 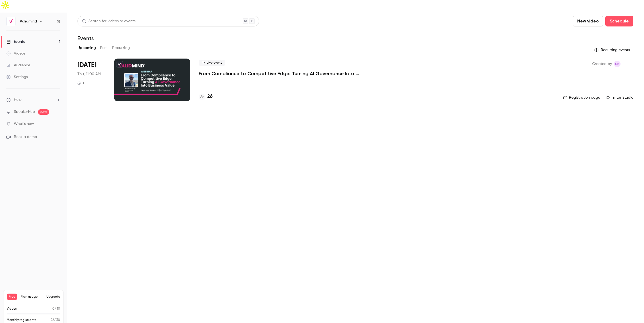 What do you see at coordinates (24, 124) in the screenshot?
I see `span: What's new` at bounding box center [24, 124].